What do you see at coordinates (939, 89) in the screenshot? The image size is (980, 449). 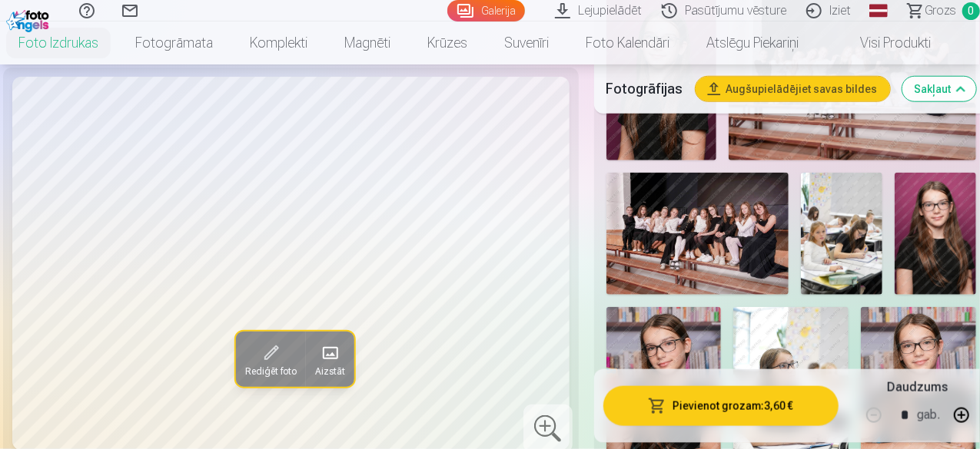 I see `button: Sakļaut` at bounding box center [939, 89].